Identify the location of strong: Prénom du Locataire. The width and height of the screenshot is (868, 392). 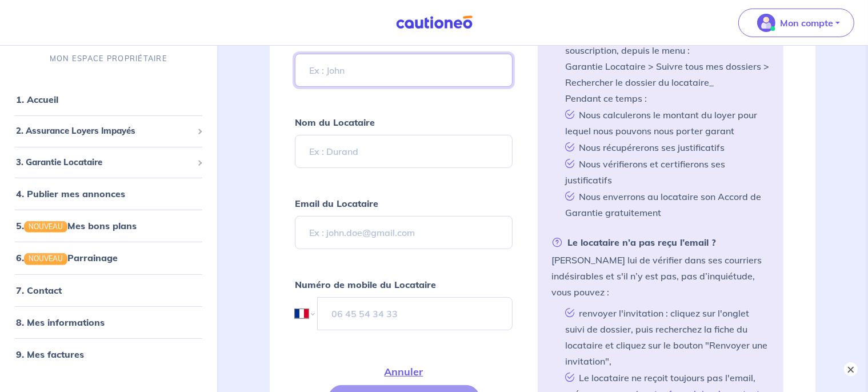
(341, 41).